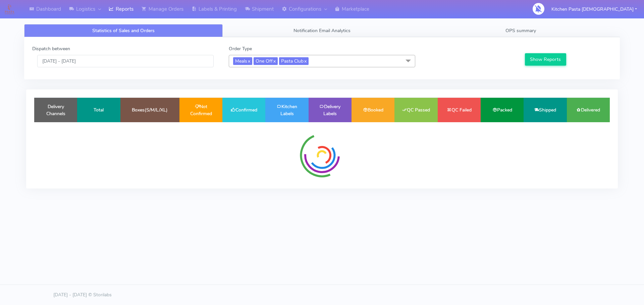 Image resolution: width=644 pixels, height=305 pixels. What do you see at coordinates (502, 110) in the screenshot?
I see `td: Packed` at bounding box center [502, 110].